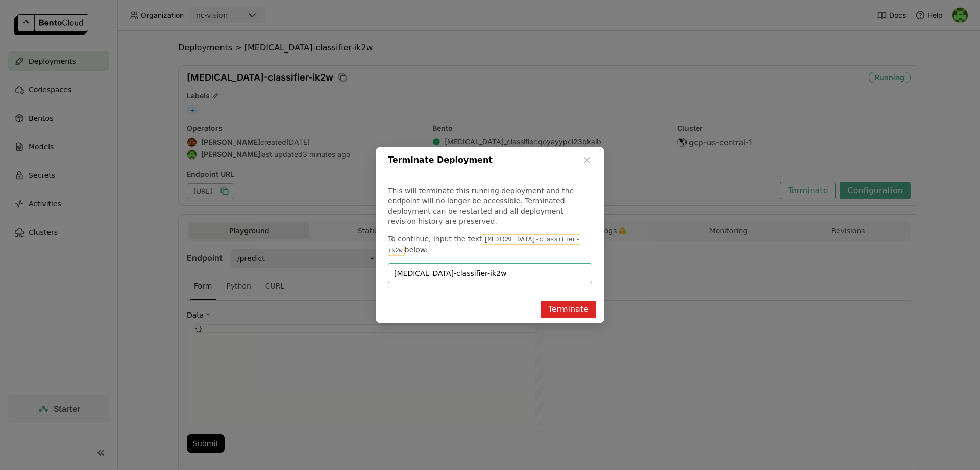  I want to click on div: dialog, so click(490, 235).